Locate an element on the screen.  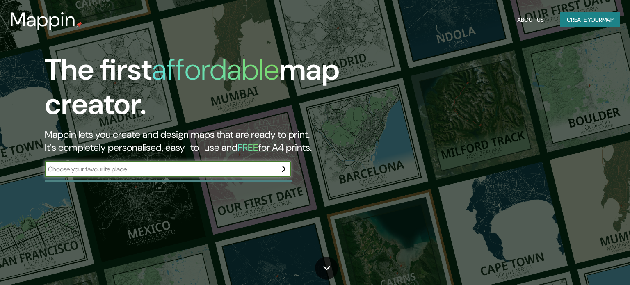
input: Choose your favourite place is located at coordinates (160, 169).